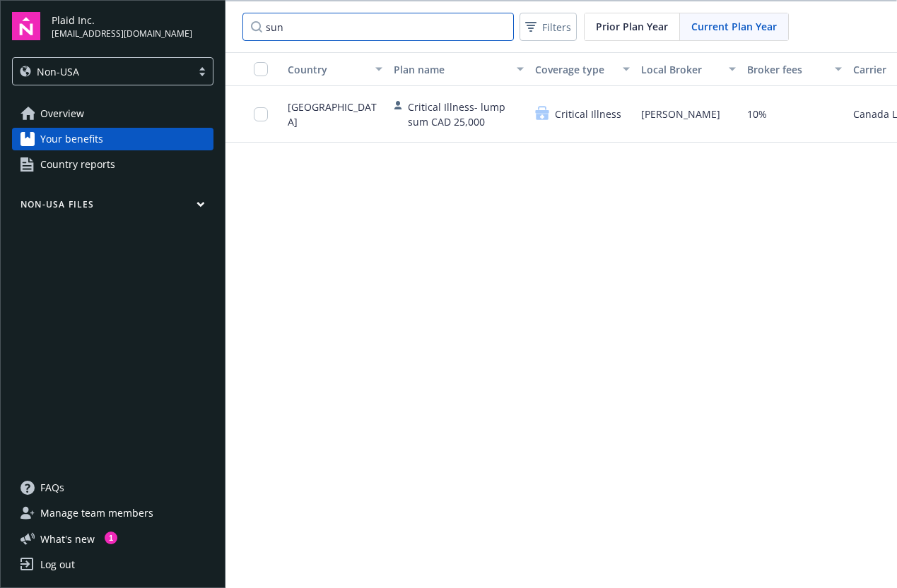  I want to click on span: Overview, so click(62, 114).